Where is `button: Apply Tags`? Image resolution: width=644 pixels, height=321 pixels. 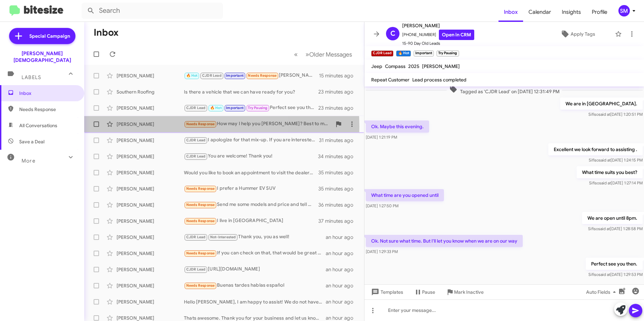 button: Apply Tags is located at coordinates (578, 34).